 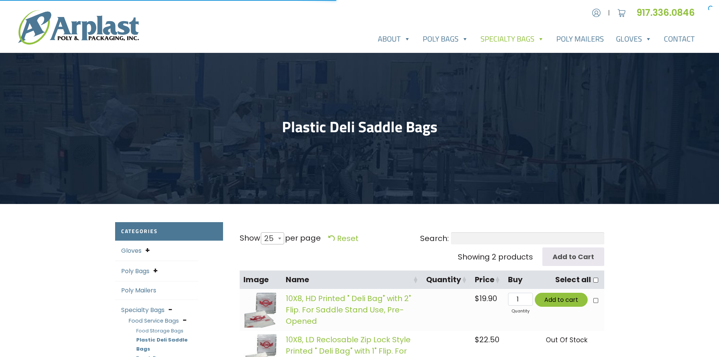 What do you see at coordinates (574, 256) in the screenshot?
I see `input: Add to Cart` at bounding box center [574, 256].